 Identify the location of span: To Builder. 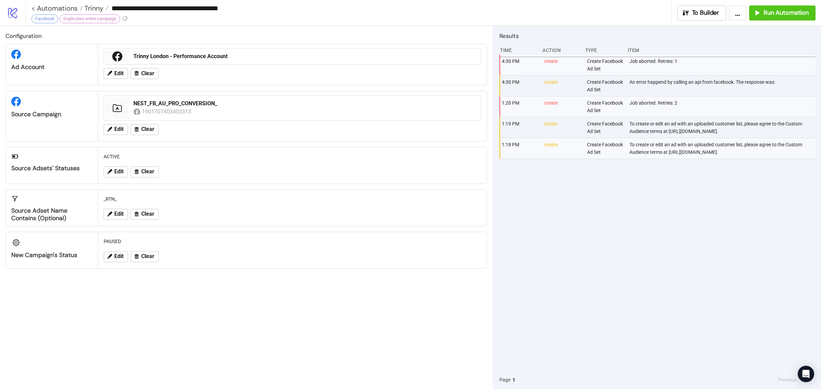
(705, 13).